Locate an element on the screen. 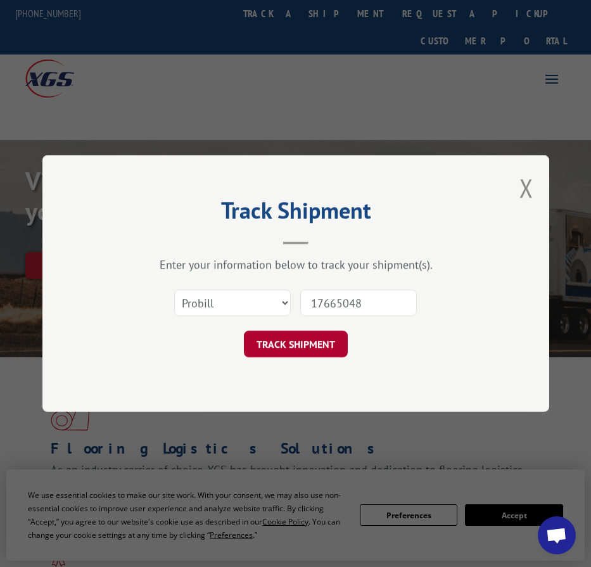 Image resolution: width=591 pixels, height=567 pixels. button: TRACK SHIPMENT is located at coordinates (296, 344).